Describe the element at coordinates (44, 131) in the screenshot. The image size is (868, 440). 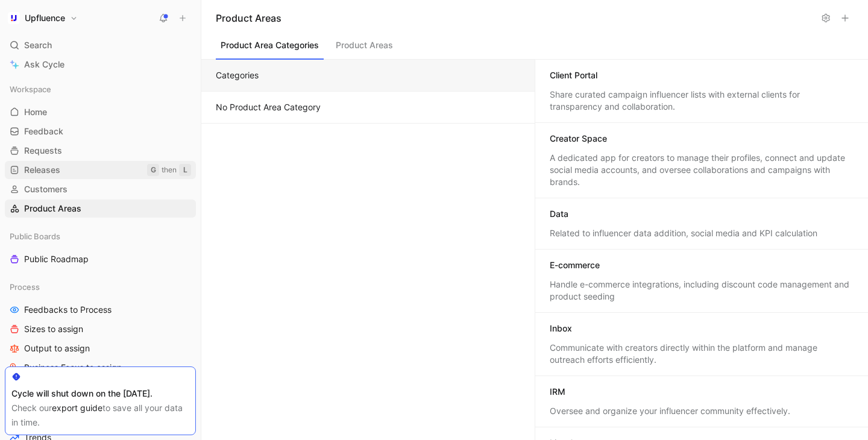
I see `span: Feedback` at that location.